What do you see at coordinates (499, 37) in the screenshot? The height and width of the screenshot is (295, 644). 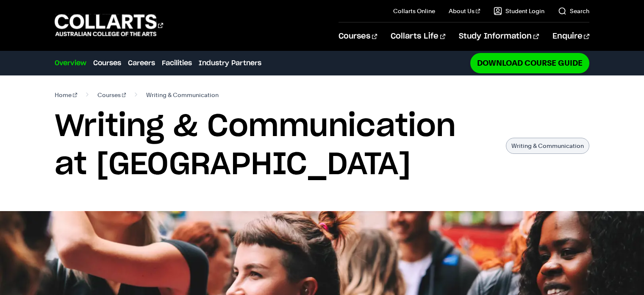 I see `a: Study Information` at bounding box center [499, 37].